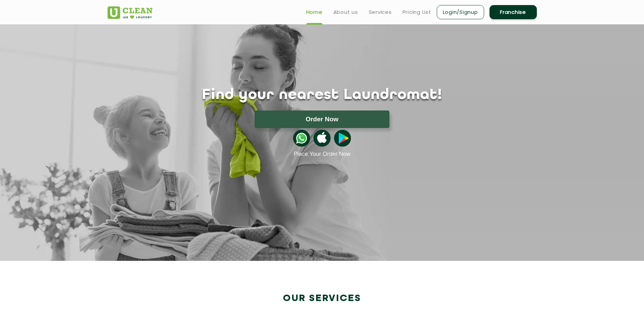 This screenshot has height=322, width=644. I want to click on h1: Find your nearest Laundromat!, so click(322, 95).